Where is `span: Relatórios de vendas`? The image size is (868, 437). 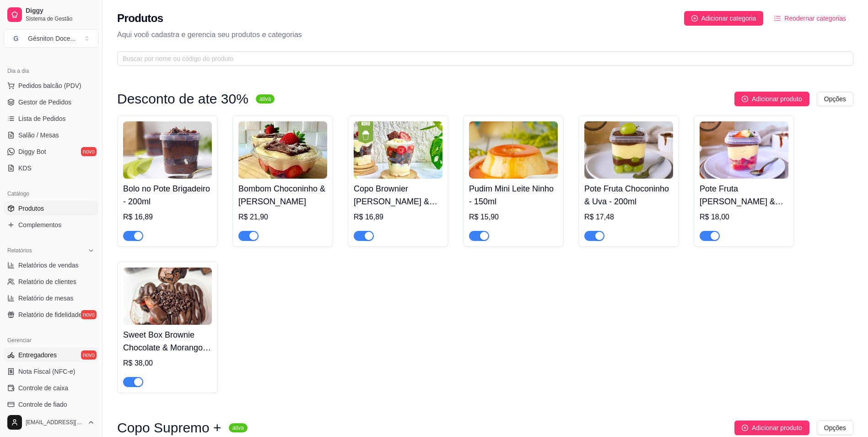 span: Relatórios de vendas is located at coordinates (48, 265).